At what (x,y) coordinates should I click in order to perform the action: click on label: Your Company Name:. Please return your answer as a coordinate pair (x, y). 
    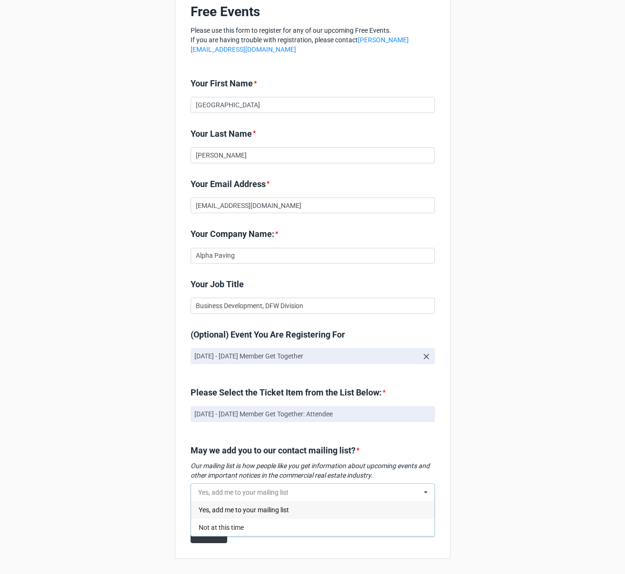
    Looking at the image, I should click on (232, 234).